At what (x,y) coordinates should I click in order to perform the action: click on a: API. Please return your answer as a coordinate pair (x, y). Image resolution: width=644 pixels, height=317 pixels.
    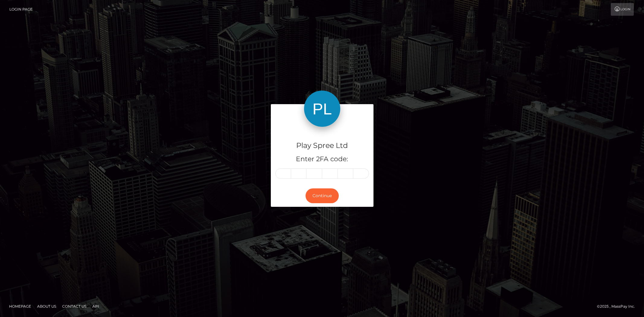
    Looking at the image, I should click on (96, 307).